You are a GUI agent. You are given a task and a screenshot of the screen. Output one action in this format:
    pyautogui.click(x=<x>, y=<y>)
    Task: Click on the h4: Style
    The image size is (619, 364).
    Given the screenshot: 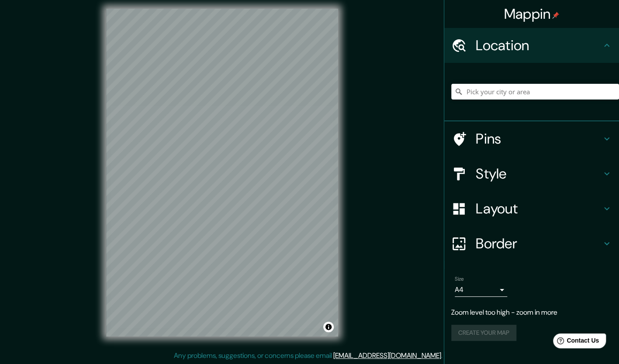 What is the action you would take?
    pyautogui.click(x=539, y=174)
    